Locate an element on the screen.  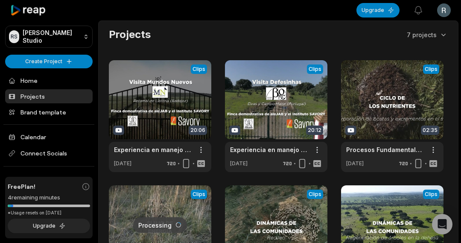
h2: Projects is located at coordinates (130, 35).